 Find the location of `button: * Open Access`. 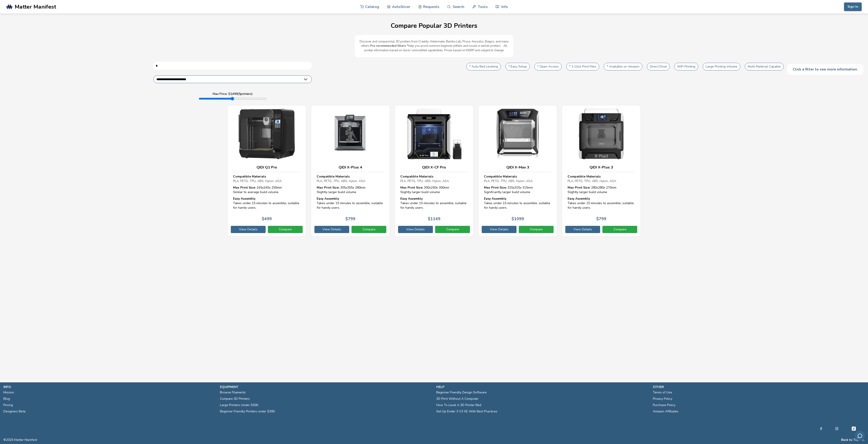

button: * Open Access is located at coordinates (548, 67).